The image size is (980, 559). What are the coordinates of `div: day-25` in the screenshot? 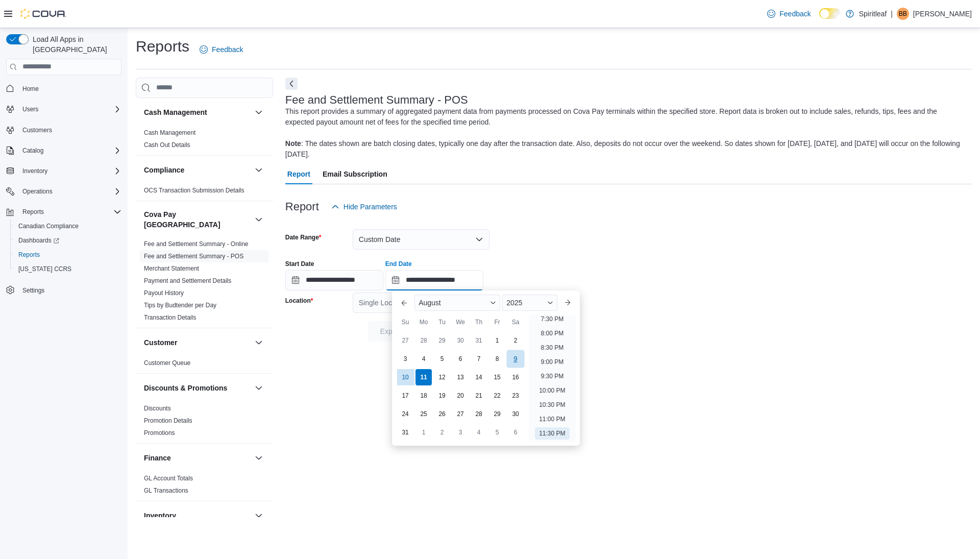 It's located at (424, 414).